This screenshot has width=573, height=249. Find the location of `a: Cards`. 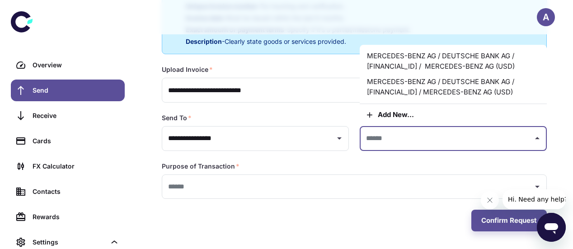

a: Cards is located at coordinates (68, 141).